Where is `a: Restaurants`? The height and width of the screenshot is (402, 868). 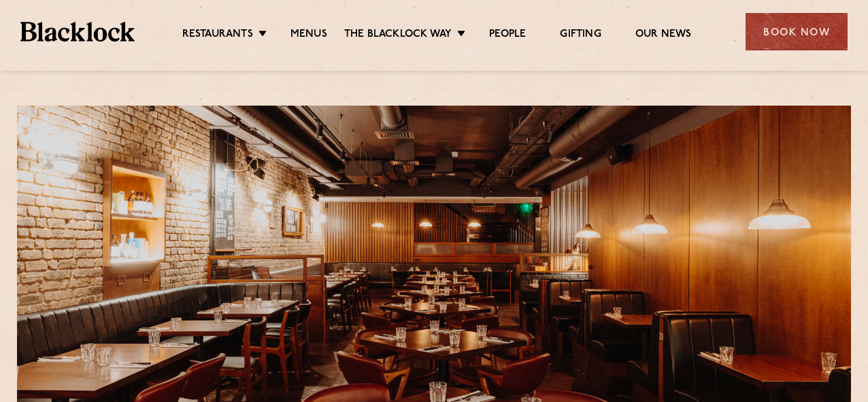 a: Restaurants is located at coordinates (218, 35).